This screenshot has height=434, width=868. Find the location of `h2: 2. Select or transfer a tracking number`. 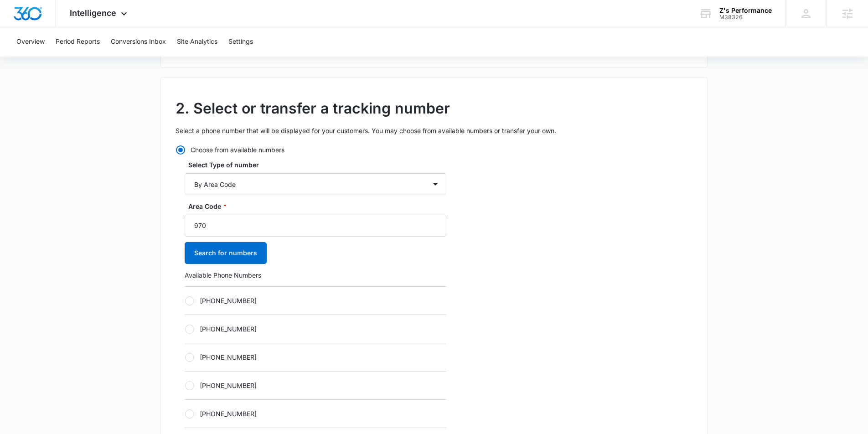

h2: 2. Select or transfer a tracking number is located at coordinates (434, 108).